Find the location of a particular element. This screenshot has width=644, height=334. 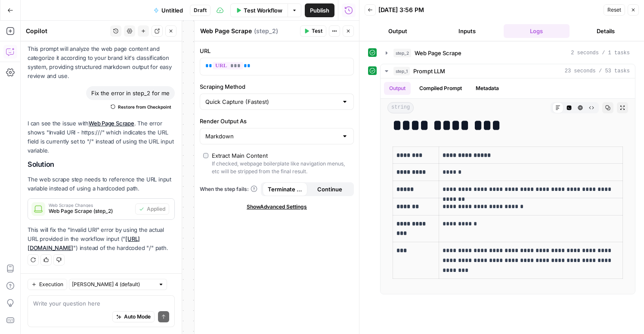

p: This will fix the "Invalid URI" error by using the actual URL provided in the workflow input (" "... is located at coordinates (101, 238).